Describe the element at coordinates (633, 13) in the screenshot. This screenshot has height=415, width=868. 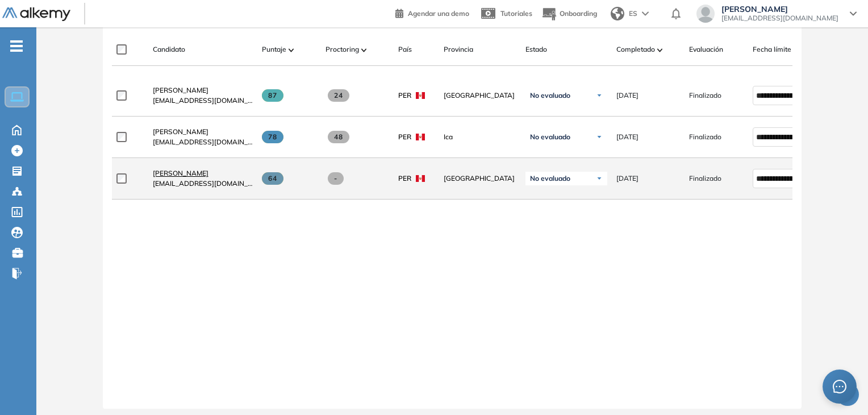
I see `span: ES` at that location.